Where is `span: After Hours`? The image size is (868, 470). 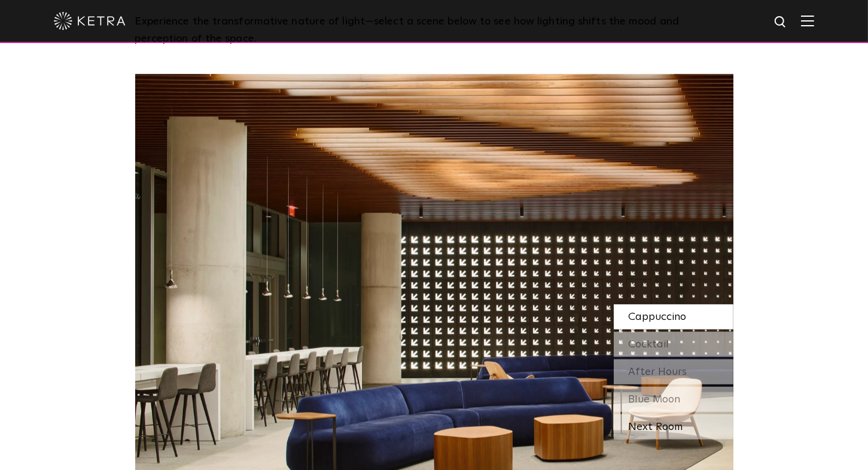
span: After Hours is located at coordinates (658, 372).